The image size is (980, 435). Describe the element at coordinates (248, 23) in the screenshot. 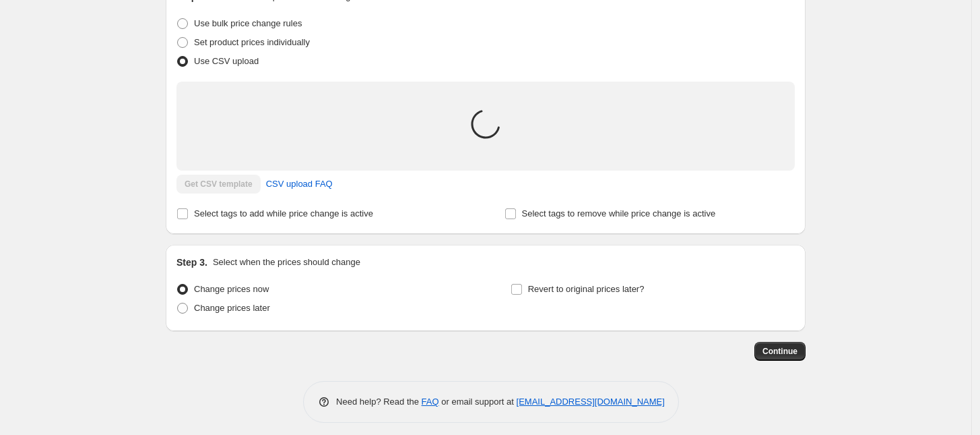

I see `span: Use bulk price change rules` at that location.